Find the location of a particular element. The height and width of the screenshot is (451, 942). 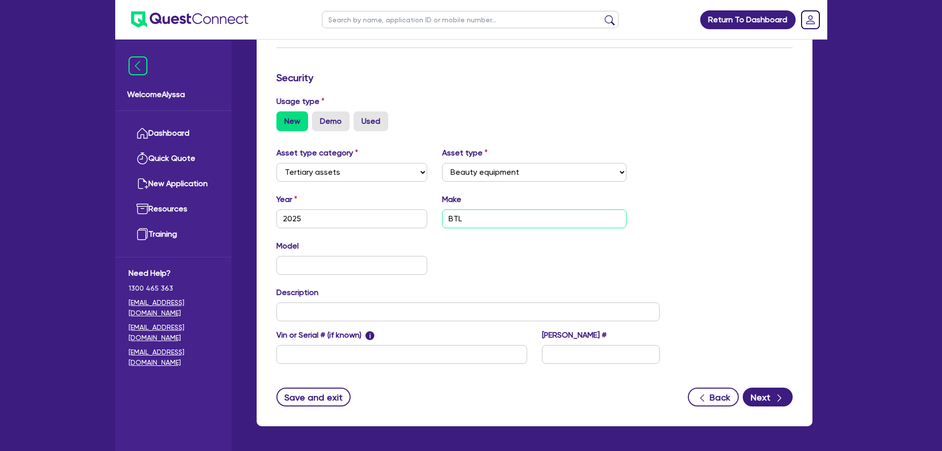

a: Resources is located at coordinates (173, 209).